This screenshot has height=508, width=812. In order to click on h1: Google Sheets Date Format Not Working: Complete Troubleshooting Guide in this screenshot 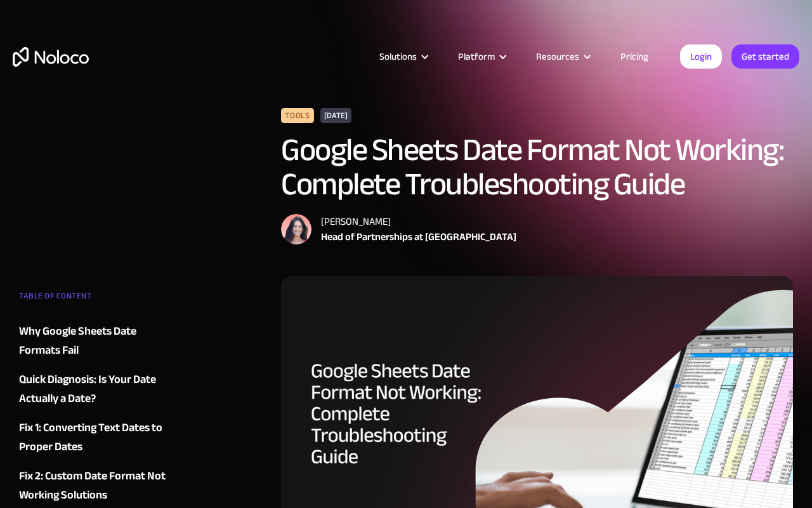, I will do `click(537, 167)`.